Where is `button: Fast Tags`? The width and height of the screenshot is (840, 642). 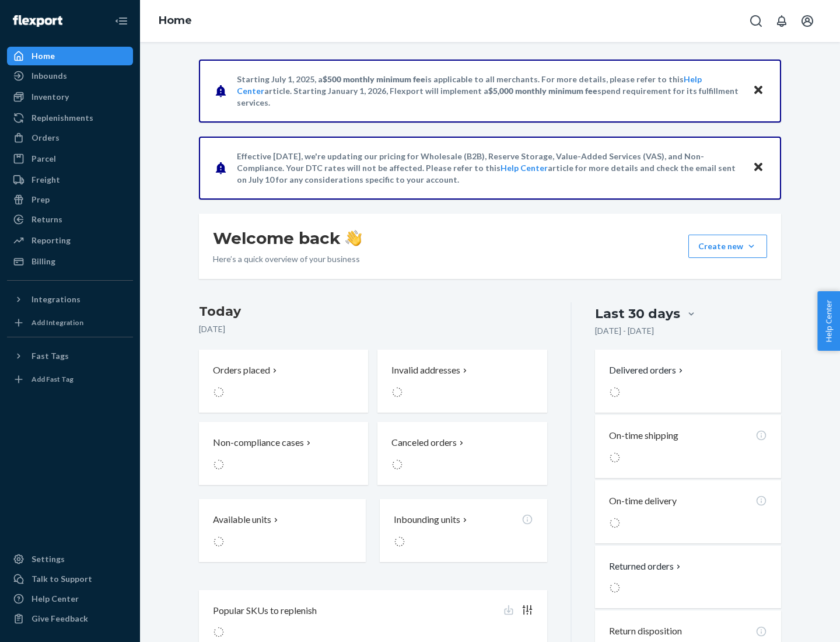
button: Fast Tags is located at coordinates (70, 356).